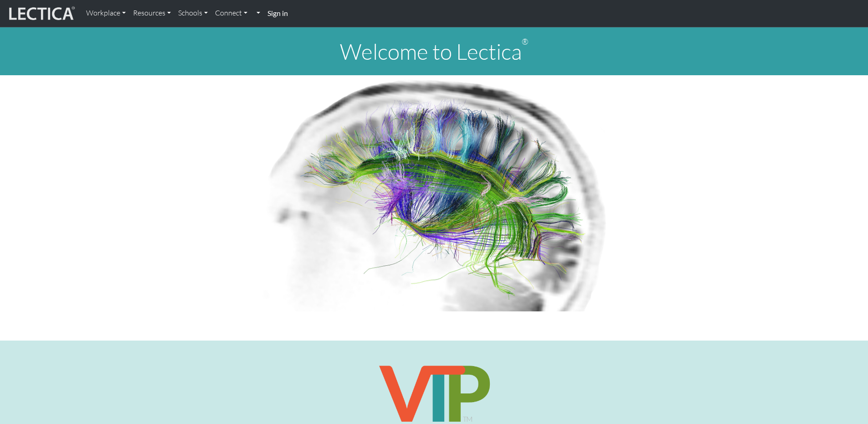 This screenshot has width=868, height=424. I want to click on a: Schools, so click(193, 13).